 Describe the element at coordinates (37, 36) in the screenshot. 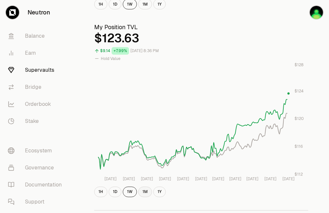

I see `a: Balance` at that location.